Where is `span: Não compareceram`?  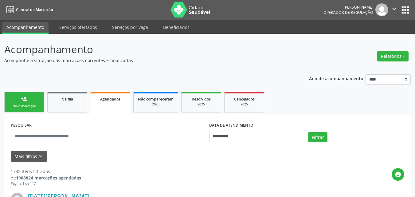 span: Não compareceram is located at coordinates (156, 99).